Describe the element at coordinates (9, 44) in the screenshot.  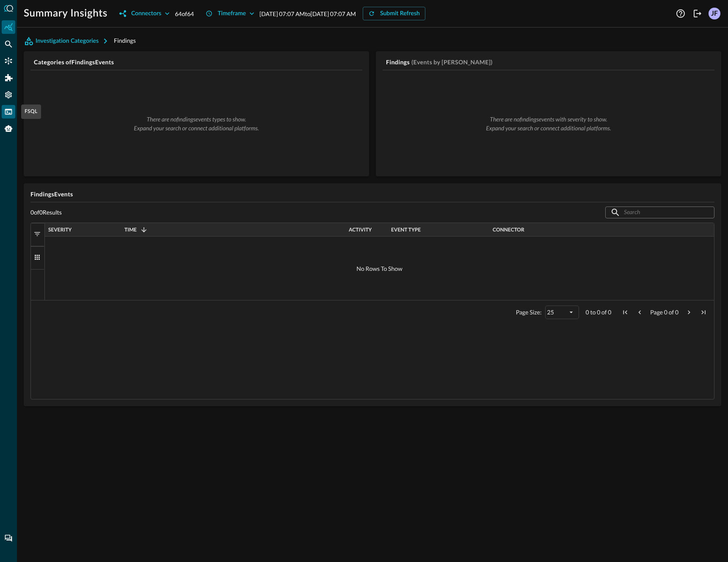
I see `div: Federated Search` at that location.